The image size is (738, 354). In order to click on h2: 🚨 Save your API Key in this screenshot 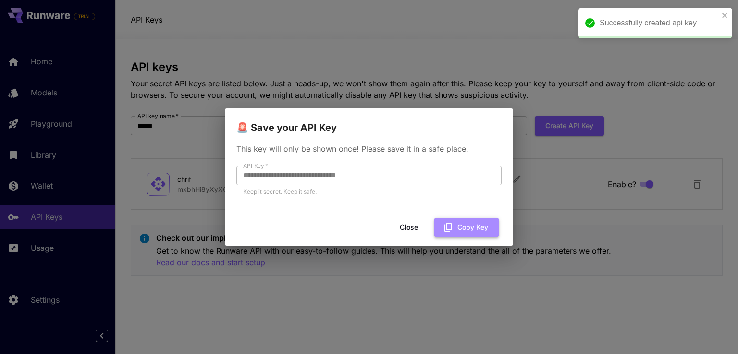, I will do `click(369, 122)`.